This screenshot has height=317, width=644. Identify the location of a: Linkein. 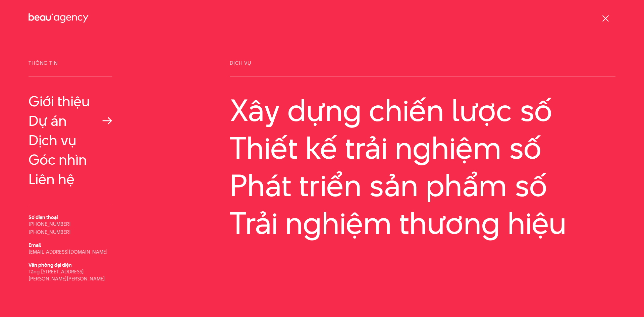
(322, 309).